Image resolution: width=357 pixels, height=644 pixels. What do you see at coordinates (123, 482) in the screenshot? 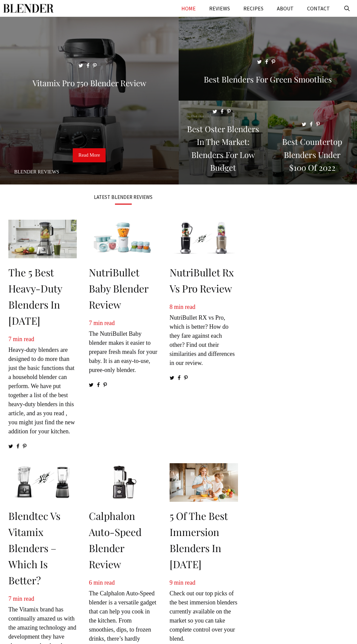
I see `img: Calphalon Auto-Speed Blender Review` at bounding box center [123, 482].